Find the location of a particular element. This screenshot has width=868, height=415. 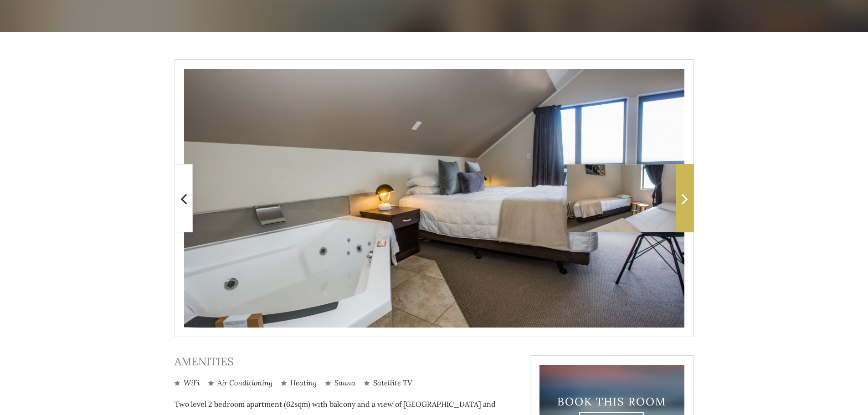

li: Satellite TV is located at coordinates (388, 382).